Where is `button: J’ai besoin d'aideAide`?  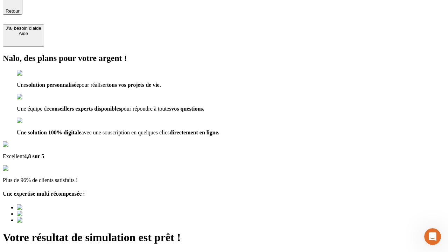
button: J’ai besoin d'aideAide is located at coordinates (23, 35).